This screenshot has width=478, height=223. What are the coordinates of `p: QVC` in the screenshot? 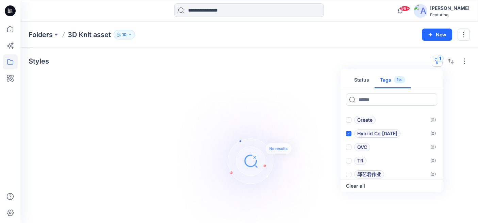 It's located at (362, 147).